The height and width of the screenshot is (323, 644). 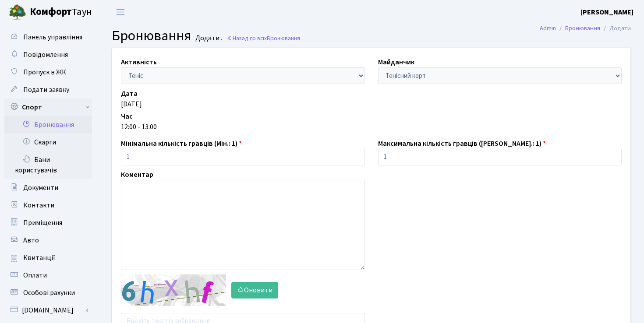 What do you see at coordinates (48, 205) in the screenshot?
I see `a: Контакти` at bounding box center [48, 205].